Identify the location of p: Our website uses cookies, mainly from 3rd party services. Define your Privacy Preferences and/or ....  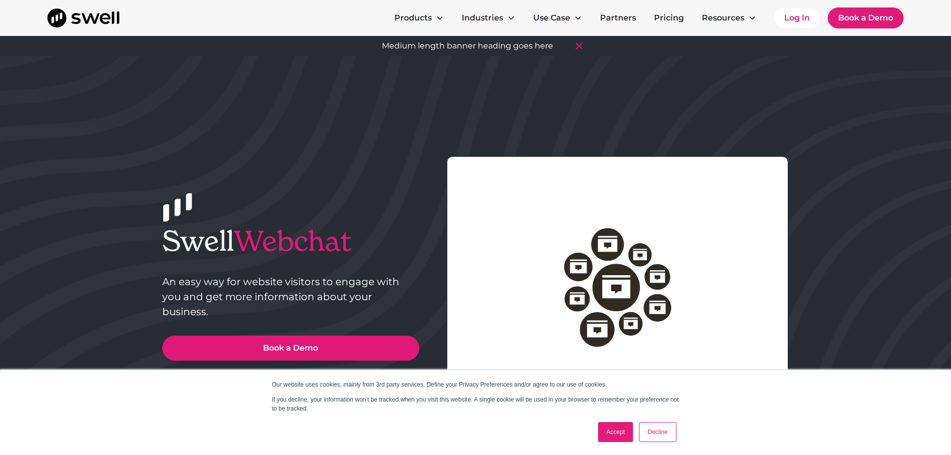
(476, 384).